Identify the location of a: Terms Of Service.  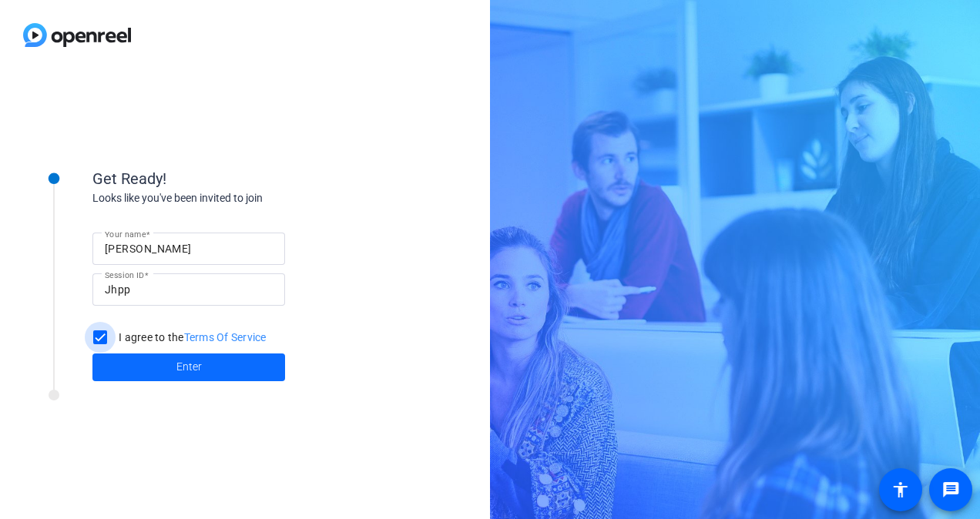
(225, 337).